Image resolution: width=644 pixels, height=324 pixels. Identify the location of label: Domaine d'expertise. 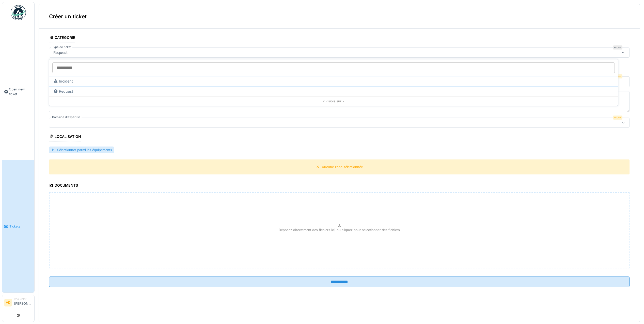
(66, 117).